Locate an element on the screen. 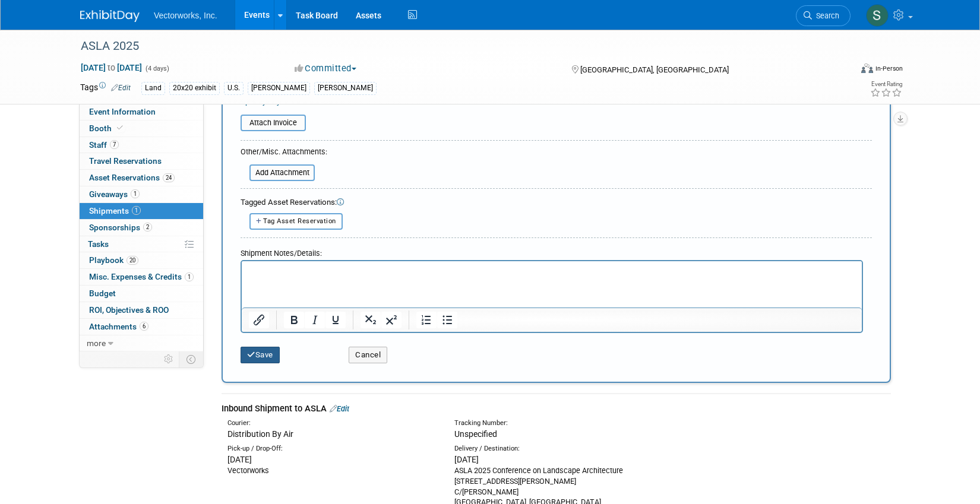 This screenshot has width=980, height=504. a: Search is located at coordinates (823, 16).